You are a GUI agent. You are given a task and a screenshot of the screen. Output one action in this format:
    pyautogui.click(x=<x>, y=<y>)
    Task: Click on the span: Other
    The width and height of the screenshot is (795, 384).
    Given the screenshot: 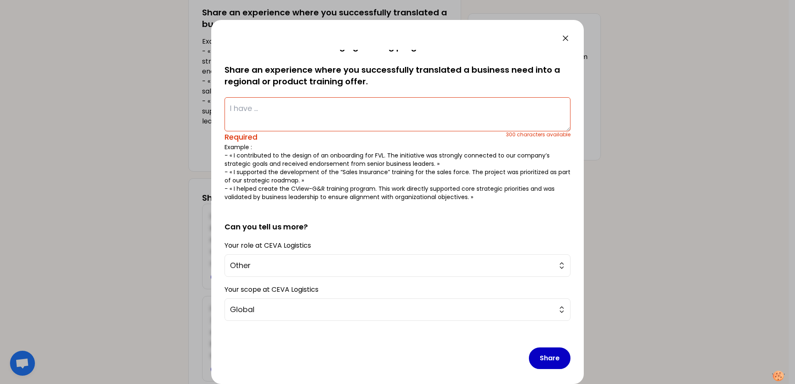 What is the action you would take?
    pyautogui.click(x=391, y=266)
    